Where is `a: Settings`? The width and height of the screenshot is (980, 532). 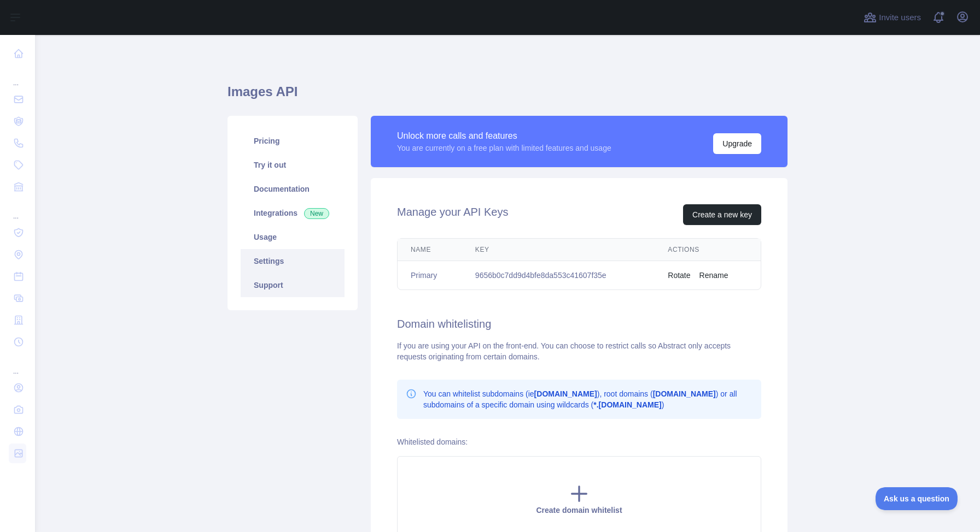
a: Settings is located at coordinates (292, 261).